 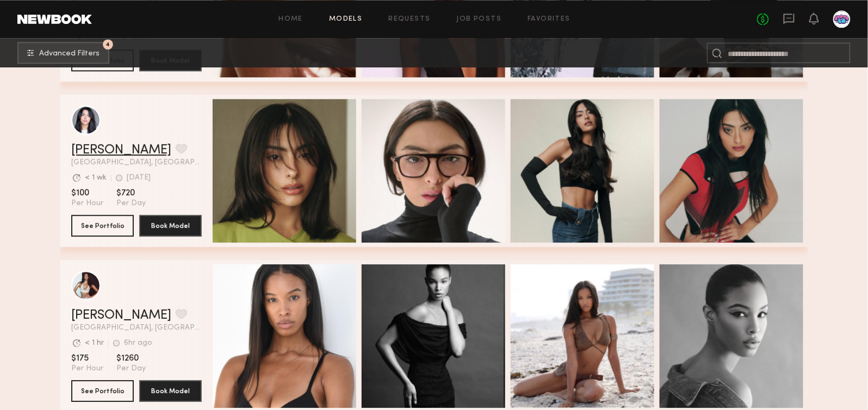 I want to click on span: 4, so click(x=109, y=44).